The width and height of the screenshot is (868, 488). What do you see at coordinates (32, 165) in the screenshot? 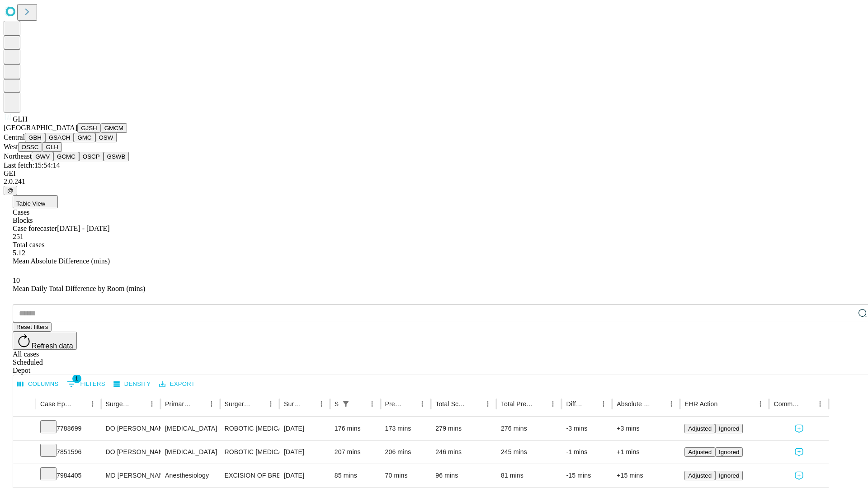
I see `span: Last fetch: 15:54:14` at bounding box center [32, 165].